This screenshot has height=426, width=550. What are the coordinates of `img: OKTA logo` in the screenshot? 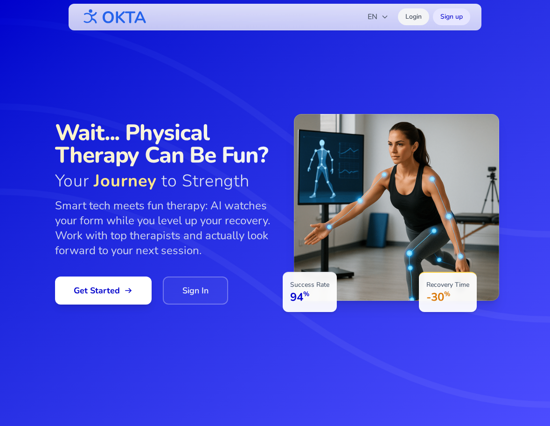 It's located at (113, 17).